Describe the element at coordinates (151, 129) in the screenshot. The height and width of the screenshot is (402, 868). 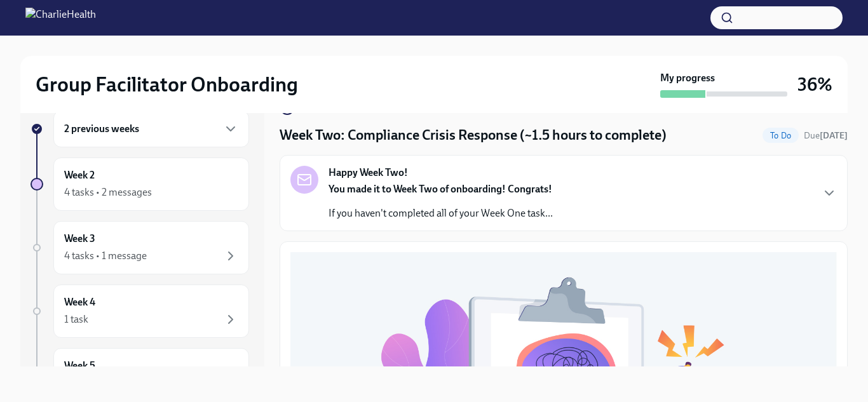
I see `div: 2 previous weeks` at that location.